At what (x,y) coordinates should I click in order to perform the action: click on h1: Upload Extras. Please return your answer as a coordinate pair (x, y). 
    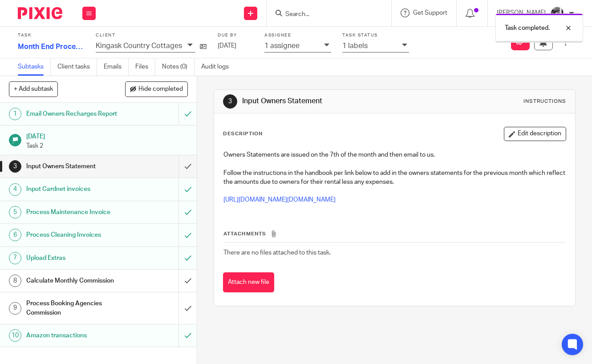
    Looking at the image, I should click on (74, 258).